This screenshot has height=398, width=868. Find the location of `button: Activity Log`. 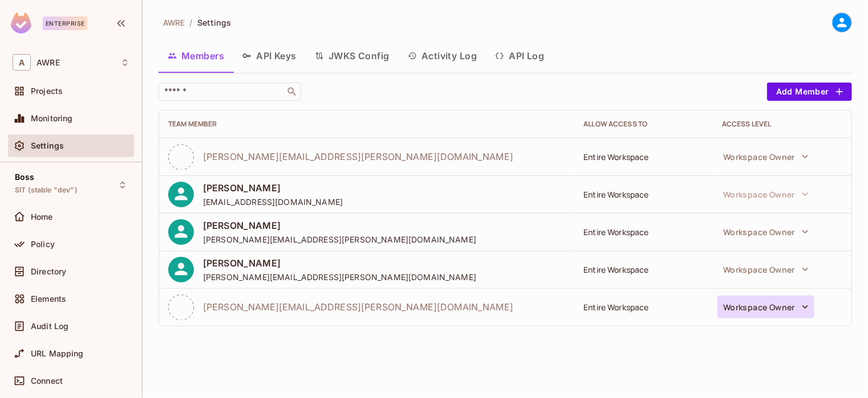

button: Activity Log is located at coordinates (442, 56).